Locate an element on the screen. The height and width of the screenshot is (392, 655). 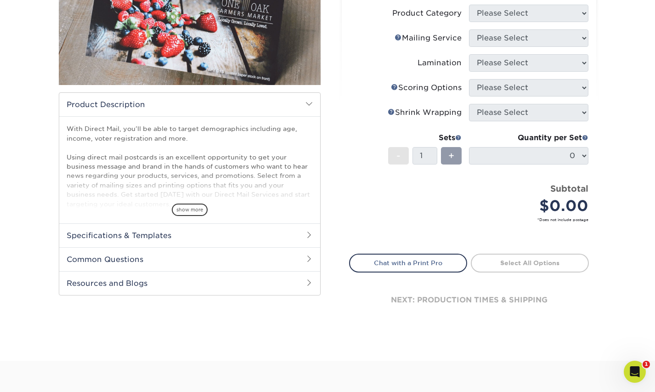
small: *Does not include postage is located at coordinates (472, 220).